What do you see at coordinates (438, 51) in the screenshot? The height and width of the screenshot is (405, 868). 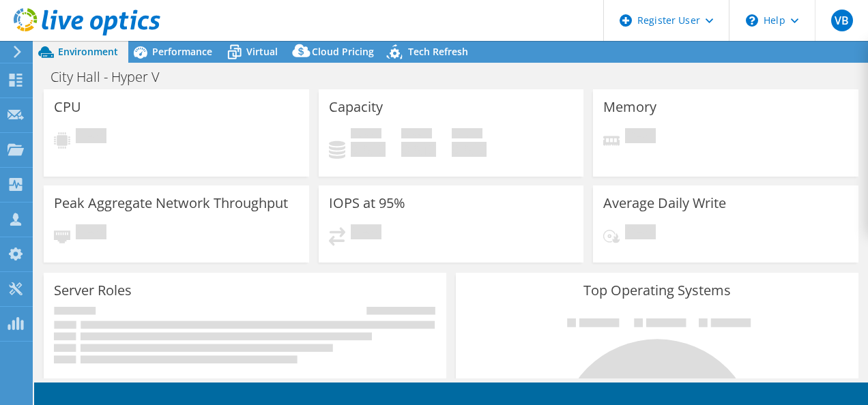 I see `span: Tech Refresh` at bounding box center [438, 51].